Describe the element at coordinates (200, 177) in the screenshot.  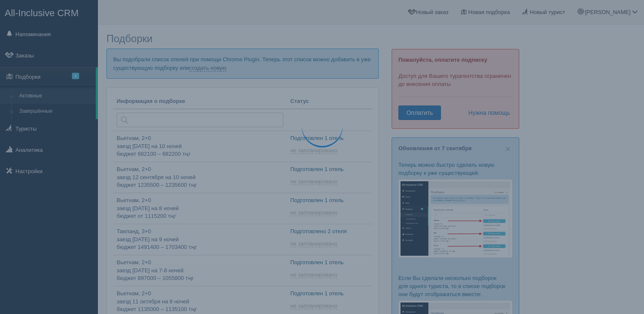
I see `a: Вьетнам, 2+0заезд 12 сентября на 10 ночейбюджет 1235500 – 1235600 тңг` at that location.